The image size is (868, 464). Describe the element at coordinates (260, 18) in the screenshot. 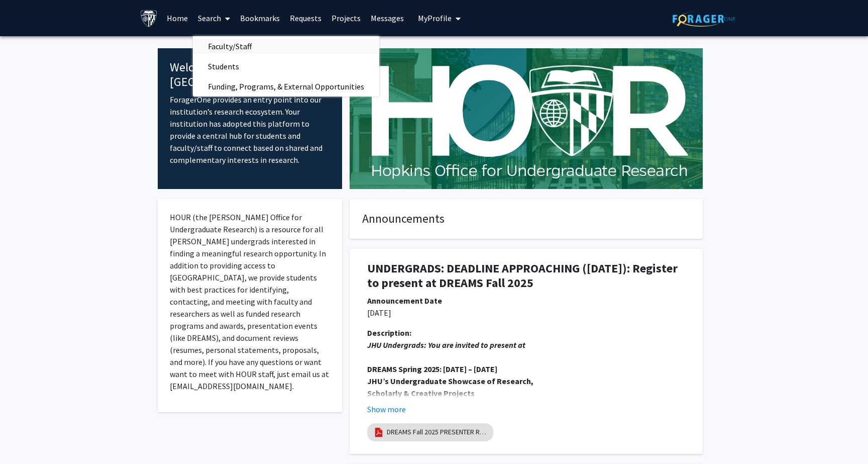

I see `a: Bookmarks` at that location.